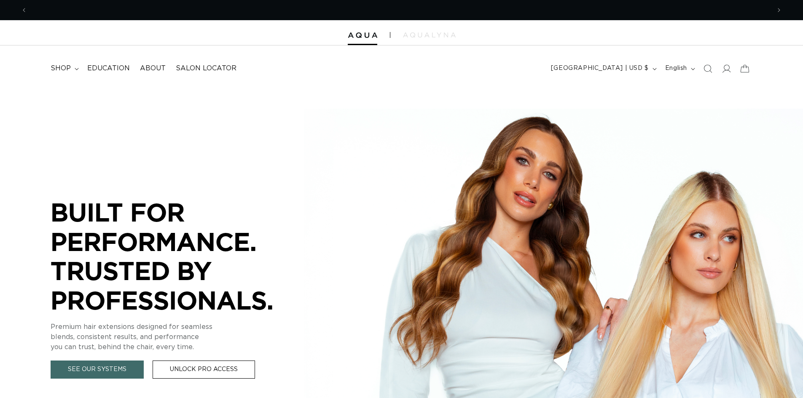 The width and height of the screenshot is (803, 398). Describe the element at coordinates (206, 68) in the screenshot. I see `a: Salon Locator` at that location.